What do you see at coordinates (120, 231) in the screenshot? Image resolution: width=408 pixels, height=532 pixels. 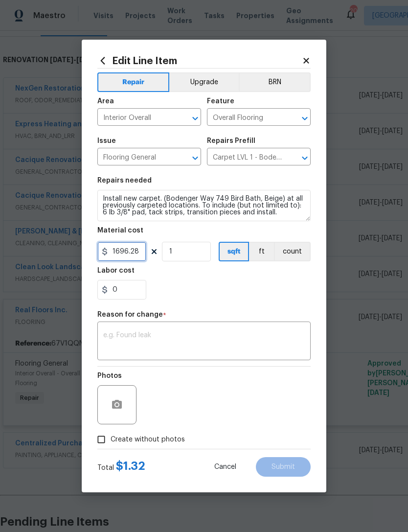 I see `h5: Material cost` at bounding box center [120, 231].